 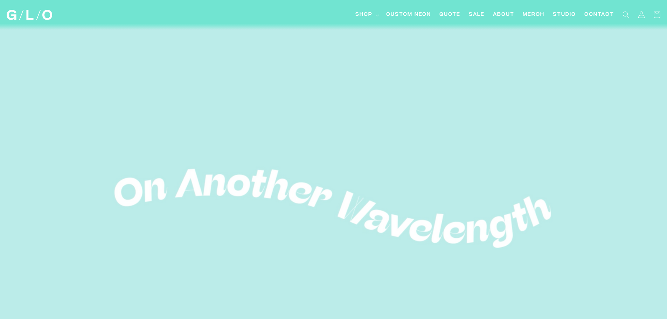 What do you see at coordinates (450, 15) in the screenshot?
I see `span: Quote` at bounding box center [450, 15].